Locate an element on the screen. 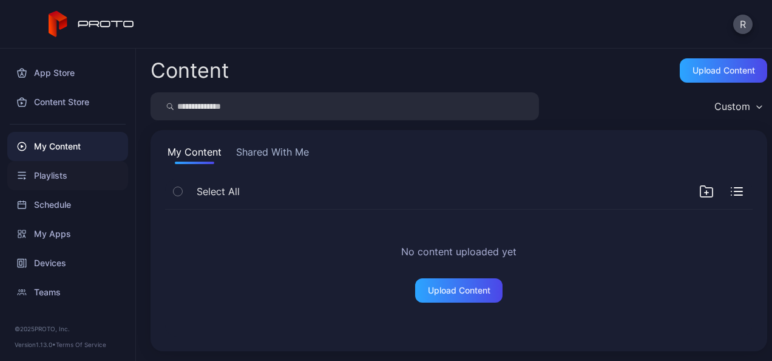 This screenshot has width=772, height=361. a: My Apps is located at coordinates (67, 234).